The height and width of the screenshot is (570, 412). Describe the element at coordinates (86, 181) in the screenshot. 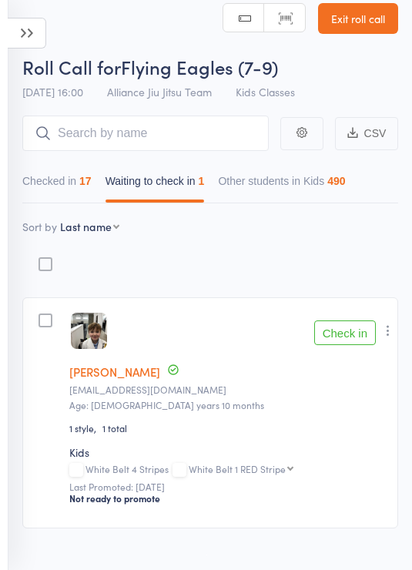

I see `div: 17` at that location.